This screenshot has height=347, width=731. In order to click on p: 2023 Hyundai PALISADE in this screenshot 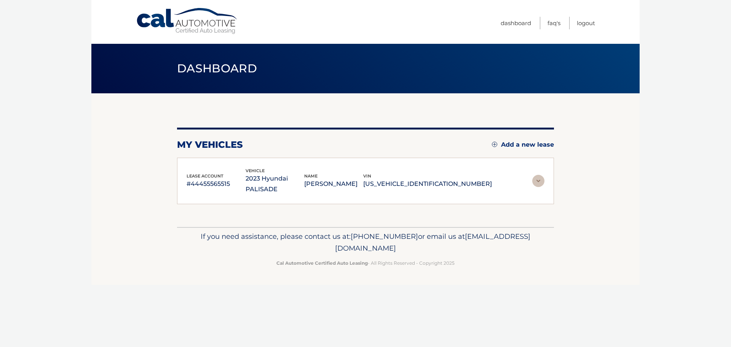, I will do `click(275, 184)`.